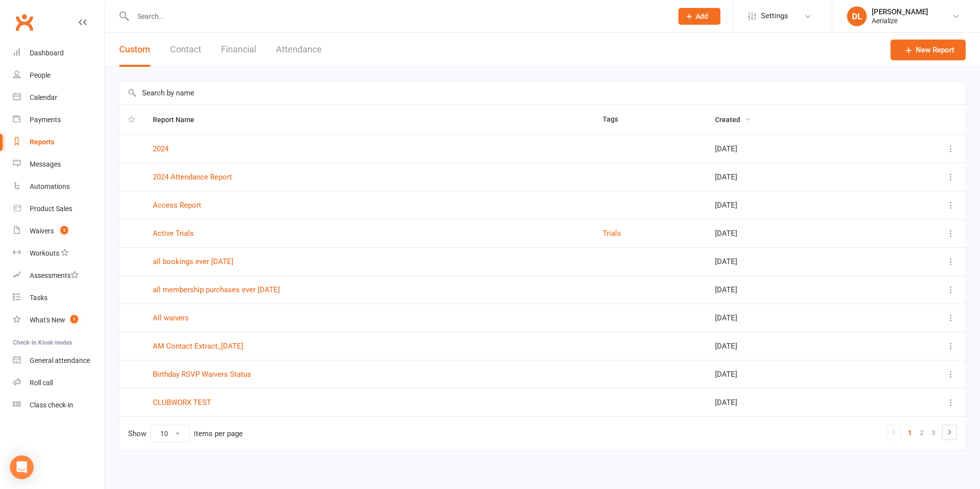 The image size is (980, 489). Describe the element at coordinates (185, 434) in the screenshot. I see `div: Show` at that location.